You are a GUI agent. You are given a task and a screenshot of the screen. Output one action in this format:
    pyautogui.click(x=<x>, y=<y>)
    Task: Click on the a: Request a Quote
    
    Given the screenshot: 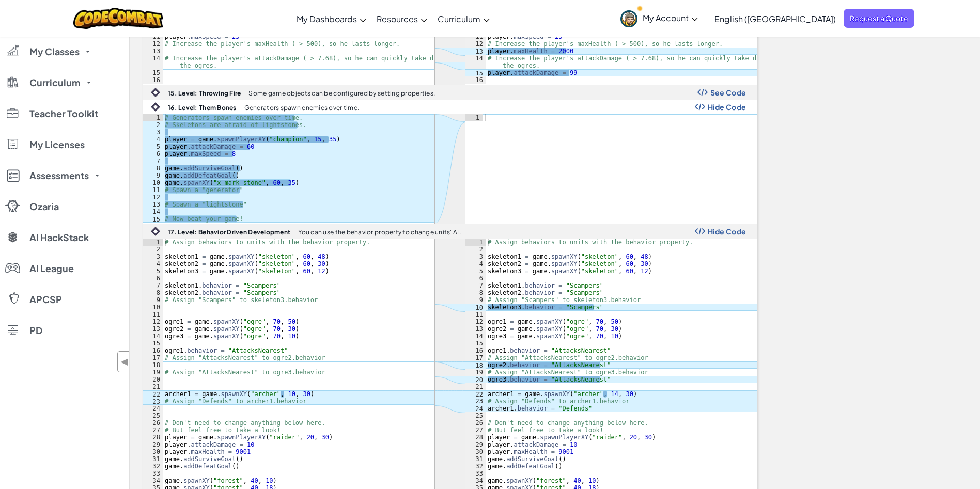 What is the action you would take?
    pyautogui.click(x=879, y=18)
    